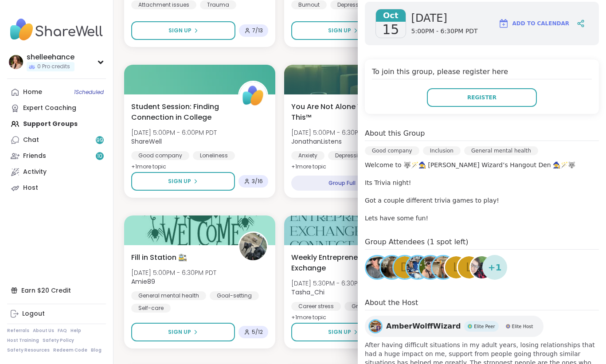 This screenshot has width=606, height=364. What do you see at coordinates (31, 188) in the screenshot?
I see `div: Host` at bounding box center [31, 188].